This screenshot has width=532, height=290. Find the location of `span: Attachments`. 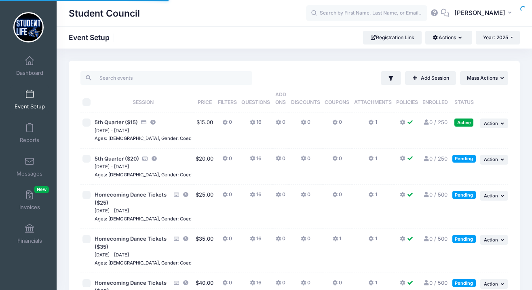

span: Attachments is located at coordinates (372, 102).